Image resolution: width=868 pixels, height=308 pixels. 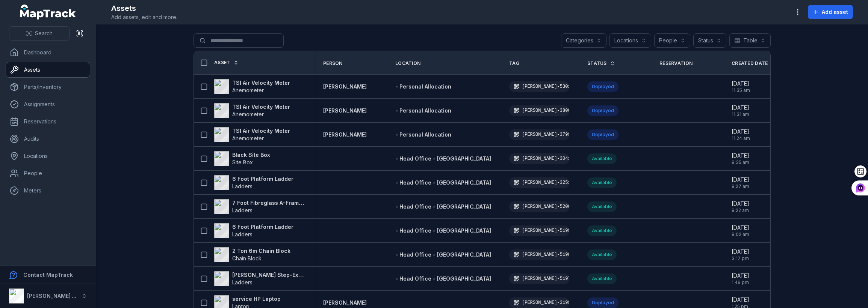 What do you see at coordinates (754, 64) in the screenshot?
I see `a: Created Date` at bounding box center [754, 64].